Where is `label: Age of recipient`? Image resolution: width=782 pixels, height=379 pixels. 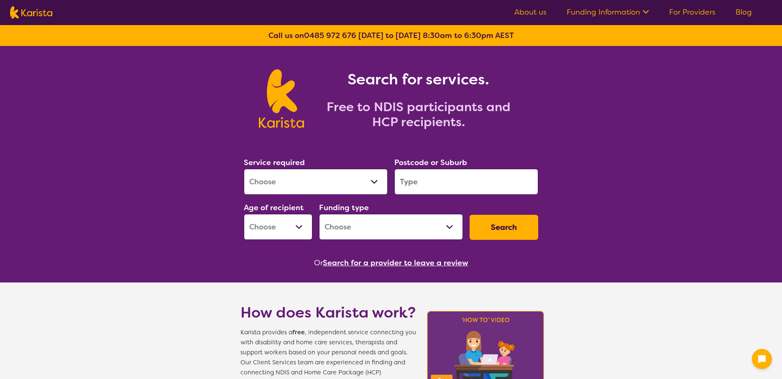
label: Age of recipient is located at coordinates (274, 208).